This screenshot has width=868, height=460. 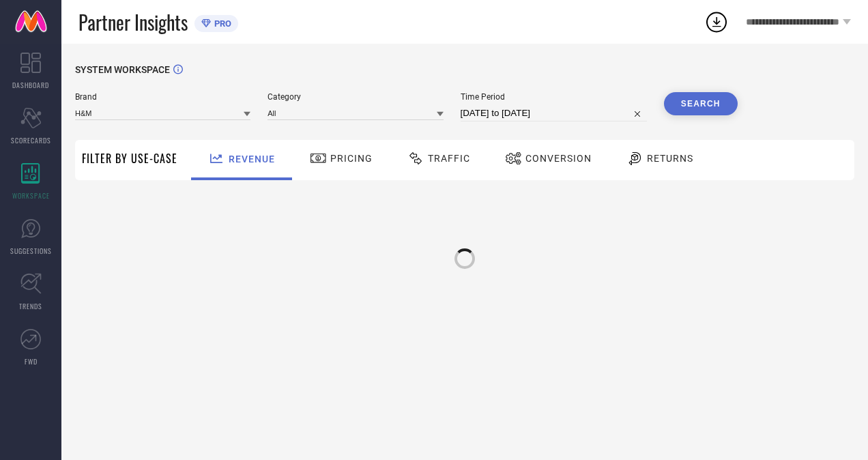 I want to click on span: Conversion, so click(x=559, y=159).